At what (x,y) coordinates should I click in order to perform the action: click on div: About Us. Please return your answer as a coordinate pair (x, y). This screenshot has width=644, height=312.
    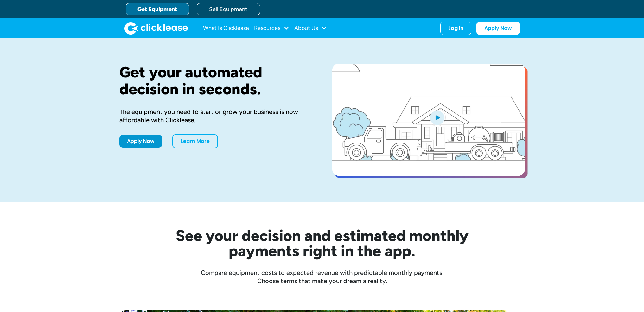
    Looking at the image, I should click on (311, 28).